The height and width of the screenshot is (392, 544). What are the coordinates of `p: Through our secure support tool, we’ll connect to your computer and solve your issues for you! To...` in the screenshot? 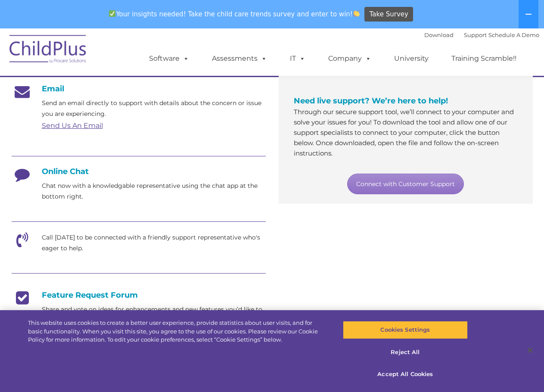 It's located at (406, 133).